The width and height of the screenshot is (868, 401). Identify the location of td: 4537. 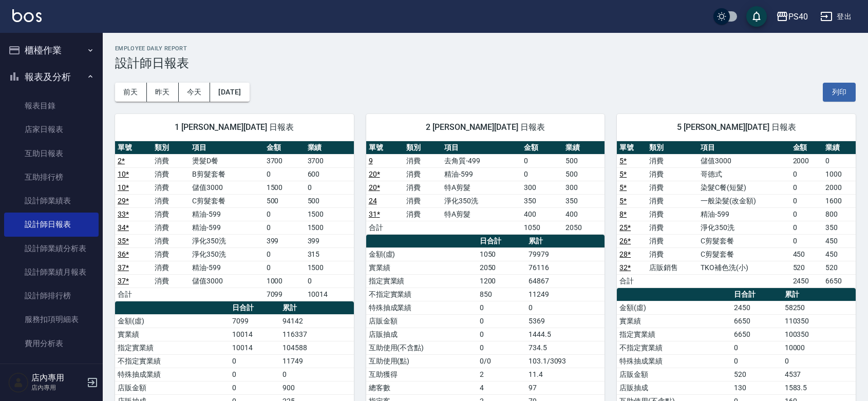
(819, 374).